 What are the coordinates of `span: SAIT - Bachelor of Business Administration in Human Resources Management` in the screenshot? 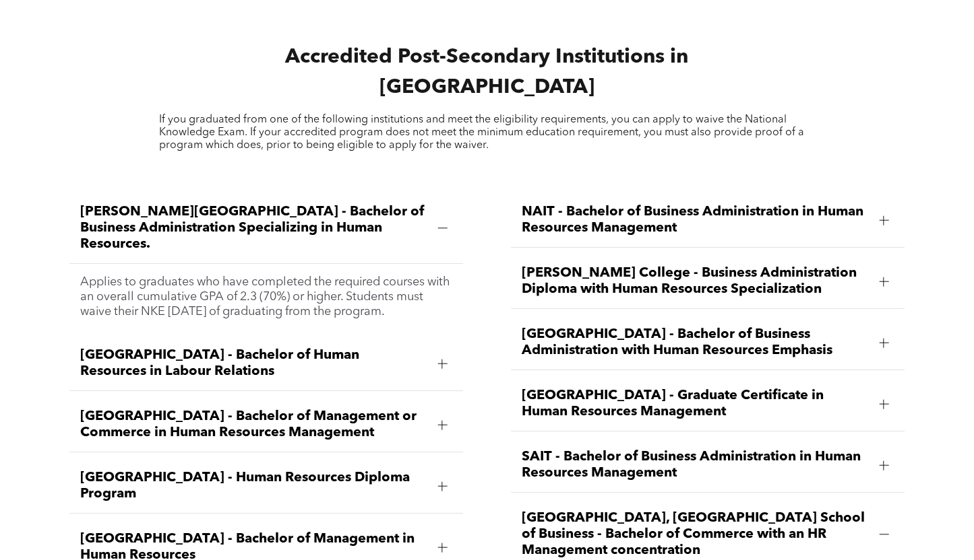 It's located at (695, 465).